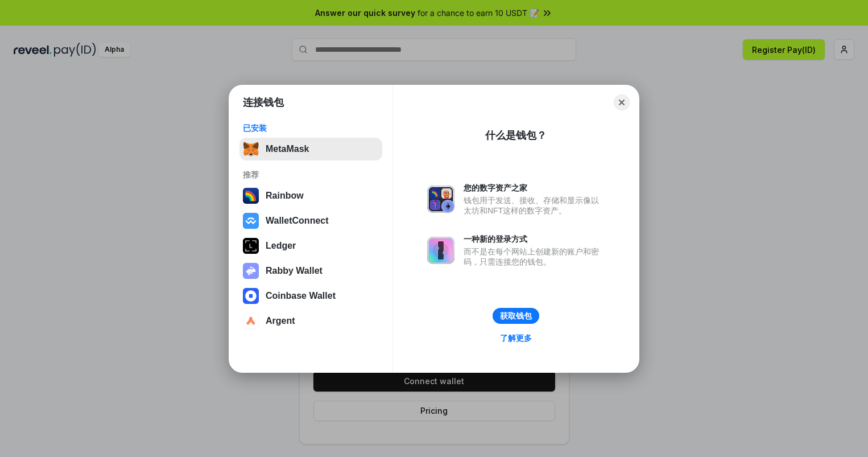 This screenshot has width=868, height=457. Describe the element at coordinates (251, 149) in the screenshot. I see `img: svg+xml,%3Csvg%20fill%3D%22none%22%20height%3D%2233%22%20viewBox%3D%220%200%2035%2033%22%20width%...` at that location.